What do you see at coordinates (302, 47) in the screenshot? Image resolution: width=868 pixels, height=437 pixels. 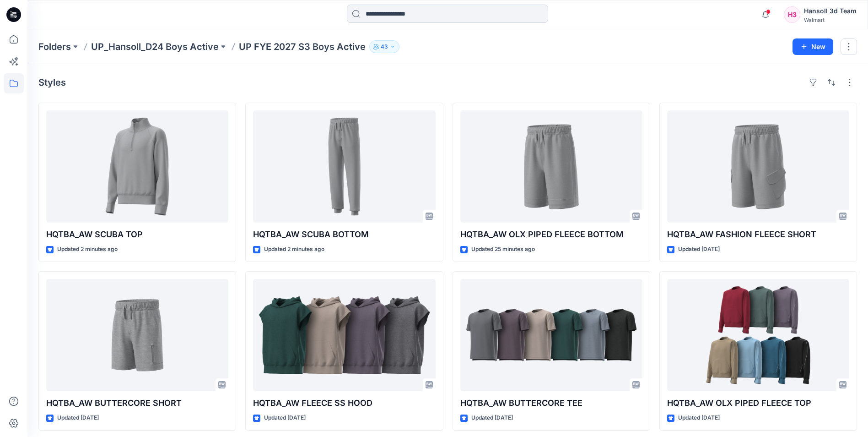 I see `p: UP FYE 2027 S3 Boys Active` at bounding box center [302, 47].